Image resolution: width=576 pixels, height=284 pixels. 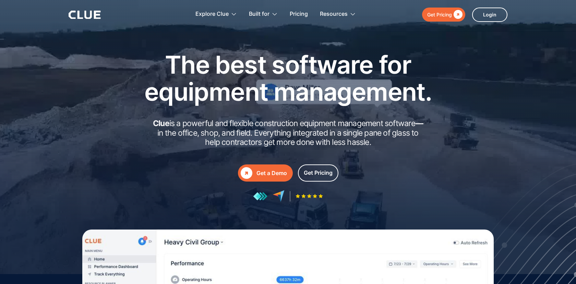 I want to click on h1: The best software for equipment management., so click(x=288, y=78).